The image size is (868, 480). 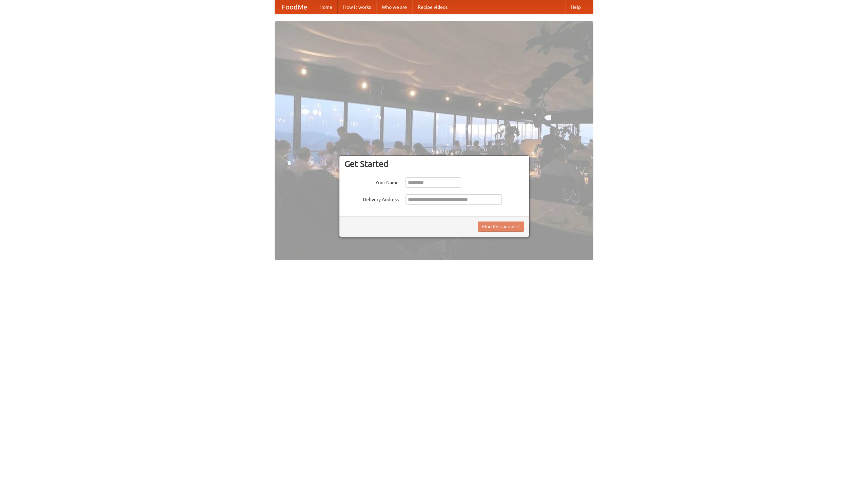 I want to click on h3: Get Started, so click(x=434, y=164).